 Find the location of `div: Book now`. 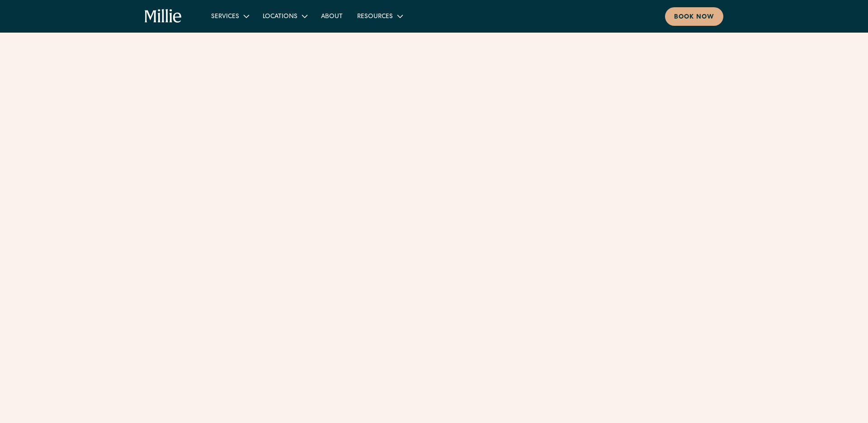

div: Book now is located at coordinates (694, 17).